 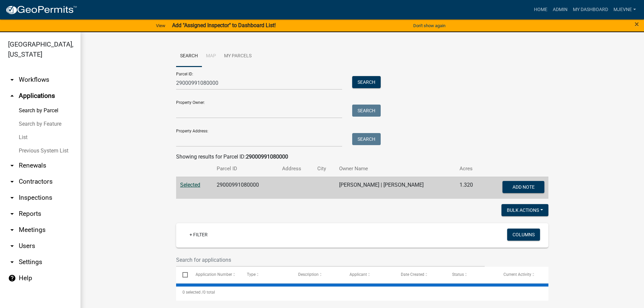 I want to click on th: Acres, so click(x=469, y=169).